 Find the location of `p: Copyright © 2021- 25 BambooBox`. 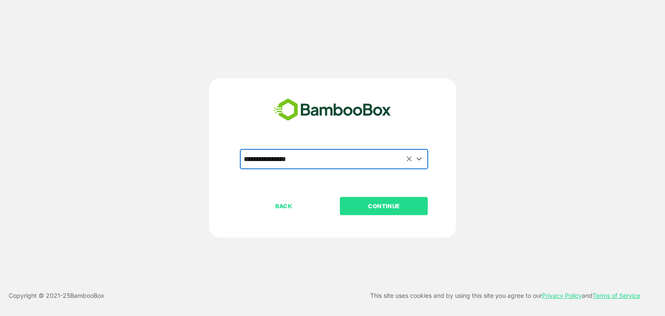

p: Copyright © 2021- 25 BambooBox is located at coordinates (56, 296).